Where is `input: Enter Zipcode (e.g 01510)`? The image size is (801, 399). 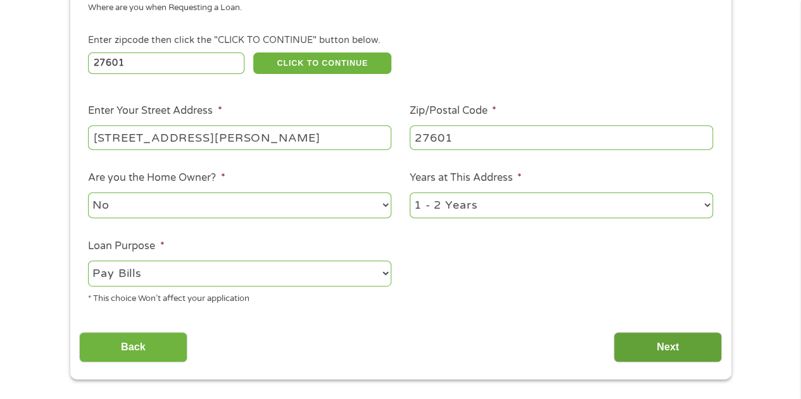
input: Enter Zipcode (e.g 01510) is located at coordinates (166, 63).